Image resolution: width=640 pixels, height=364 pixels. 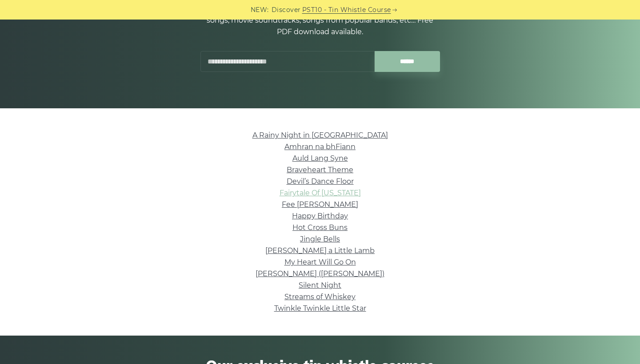 What do you see at coordinates (346, 10) in the screenshot?
I see `a: PST10 - Tin Whistle Course` at bounding box center [346, 10].